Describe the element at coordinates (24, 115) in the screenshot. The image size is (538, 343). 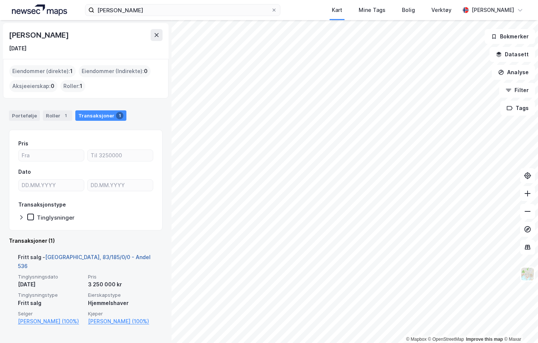
I see `div: Portefølje` at that location.